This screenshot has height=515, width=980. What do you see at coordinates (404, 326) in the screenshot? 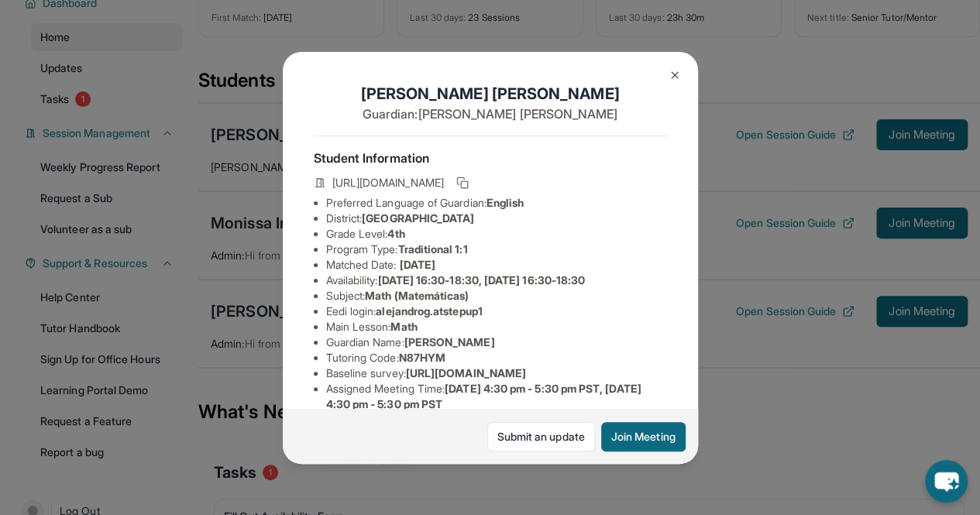
I see `span: Math` at bounding box center [404, 326].